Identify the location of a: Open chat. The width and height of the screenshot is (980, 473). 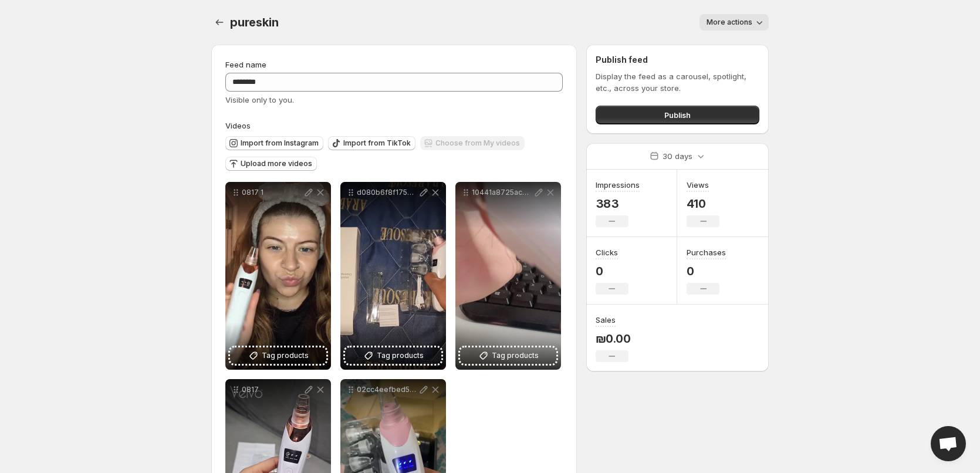
(948, 444).